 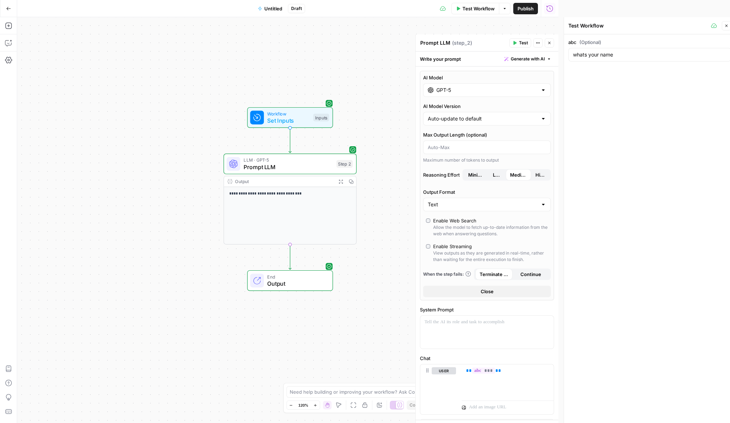 What do you see at coordinates (527, 59) in the screenshot?
I see `span: Generate with AI` at bounding box center [527, 59].